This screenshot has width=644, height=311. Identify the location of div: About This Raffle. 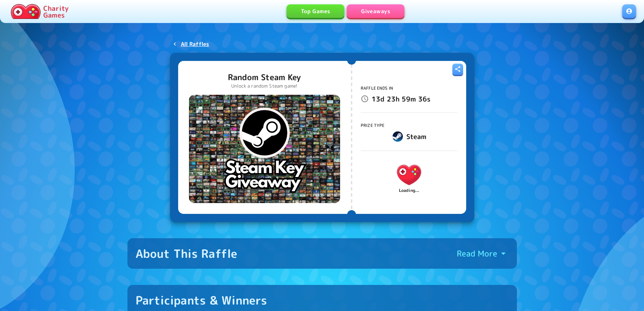
(186, 253).